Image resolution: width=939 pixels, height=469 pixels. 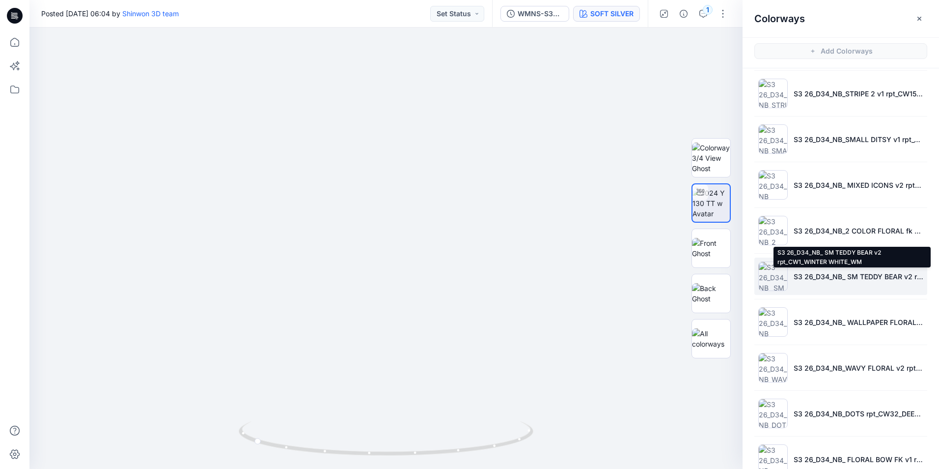 I want to click on button: 1, so click(x=704, y=14).